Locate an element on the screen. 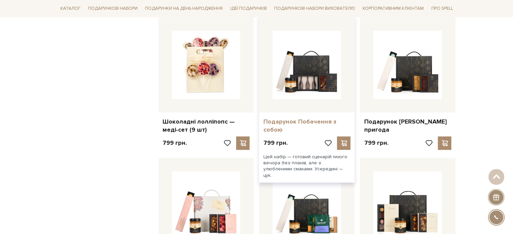  a: Подарунки на День народження is located at coordinates (184, 8).